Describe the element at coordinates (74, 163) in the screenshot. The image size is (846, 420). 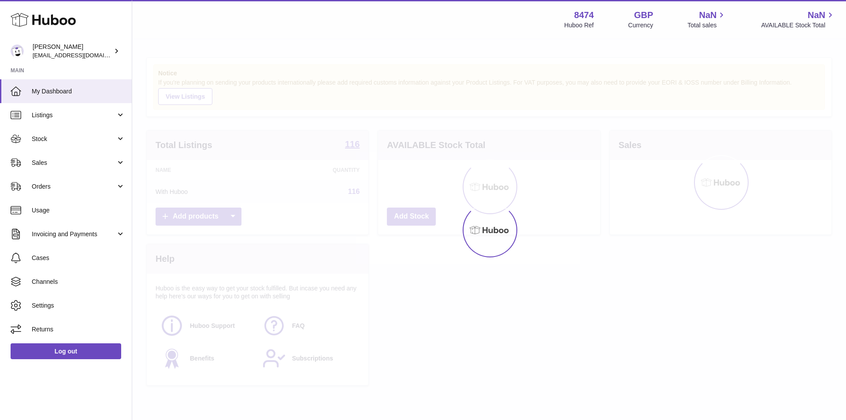
I see `span: Sales` at that location.